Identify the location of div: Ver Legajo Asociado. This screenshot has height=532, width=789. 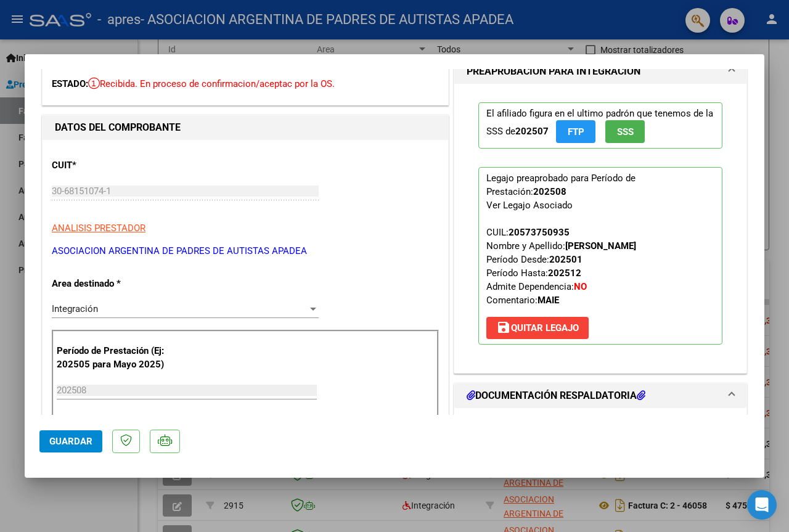
(529, 205).